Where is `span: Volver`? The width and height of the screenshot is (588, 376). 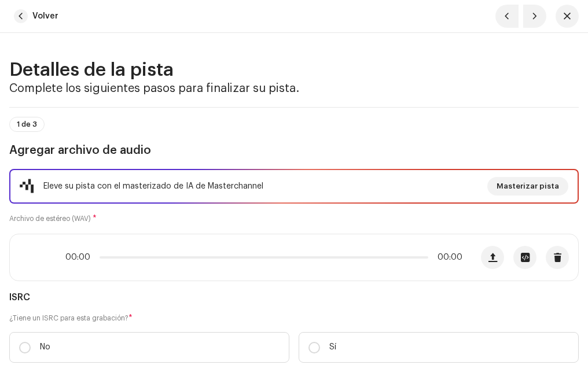
span: Volver is located at coordinates (45, 16).